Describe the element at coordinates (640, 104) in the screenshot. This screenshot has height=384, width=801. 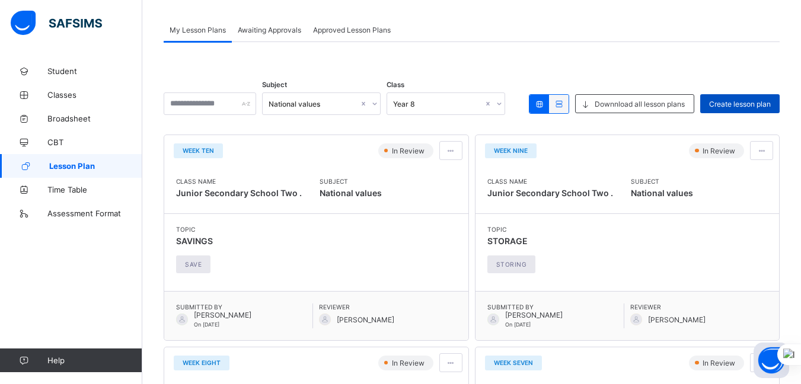
I see `span: Downnload all lesson plans` at that location.